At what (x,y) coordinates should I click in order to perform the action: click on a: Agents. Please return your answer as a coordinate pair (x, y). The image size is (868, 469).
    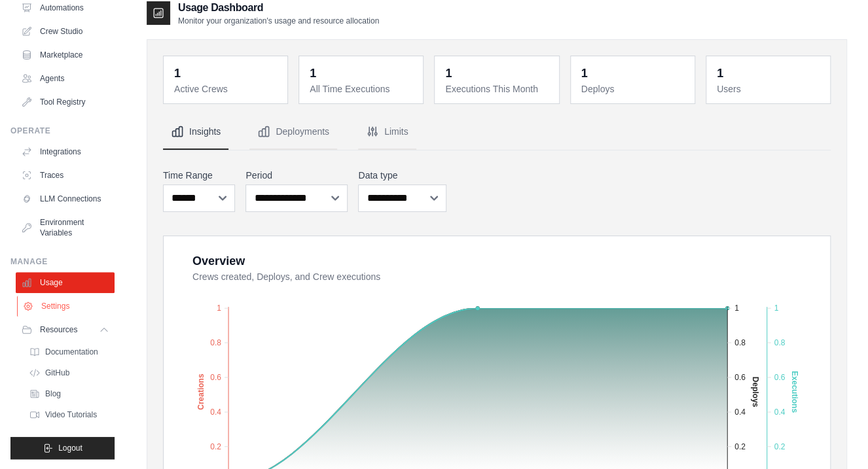
    Looking at the image, I should click on (64, 78).